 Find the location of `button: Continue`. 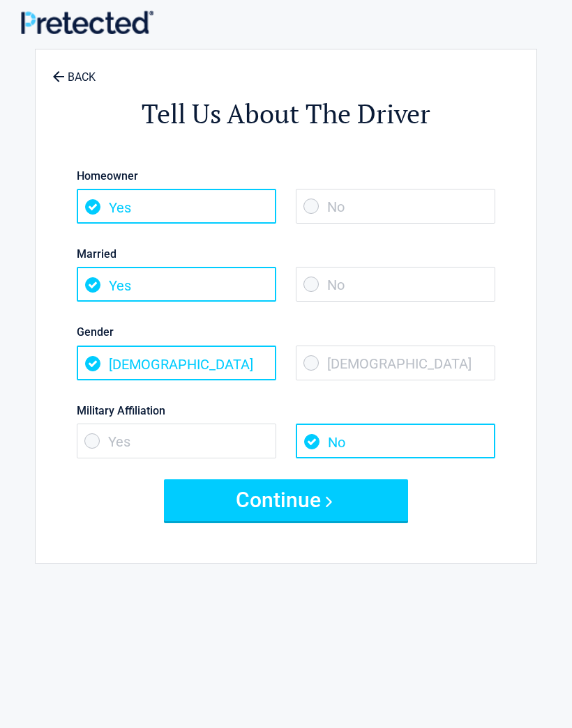

button: Continue is located at coordinates (286, 500).